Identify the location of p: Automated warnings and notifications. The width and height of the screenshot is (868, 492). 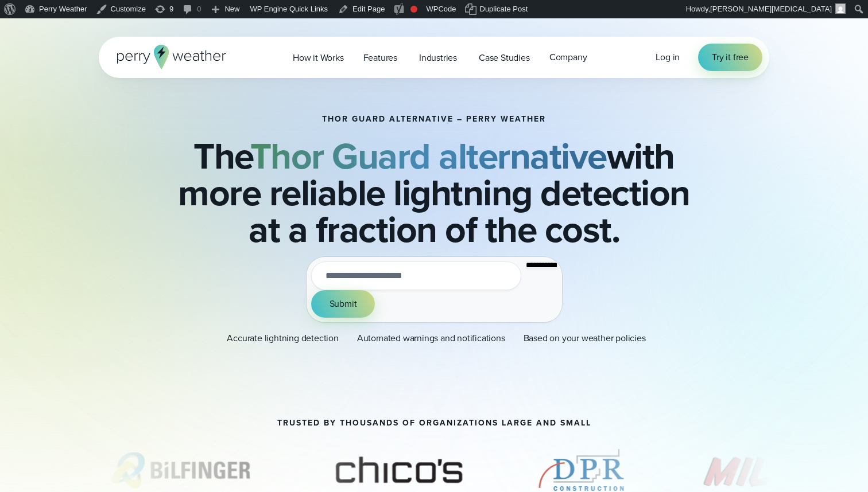
(431, 338).